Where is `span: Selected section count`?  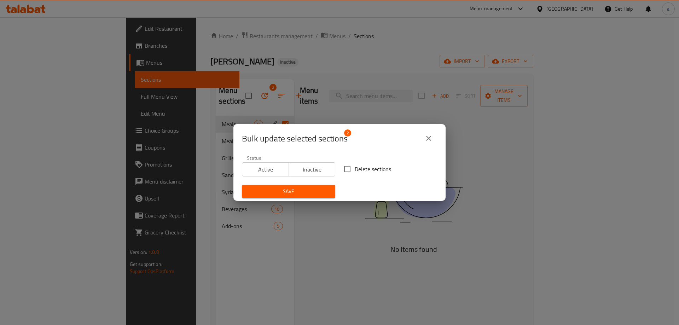 span: Selected section count is located at coordinates (294, 139).